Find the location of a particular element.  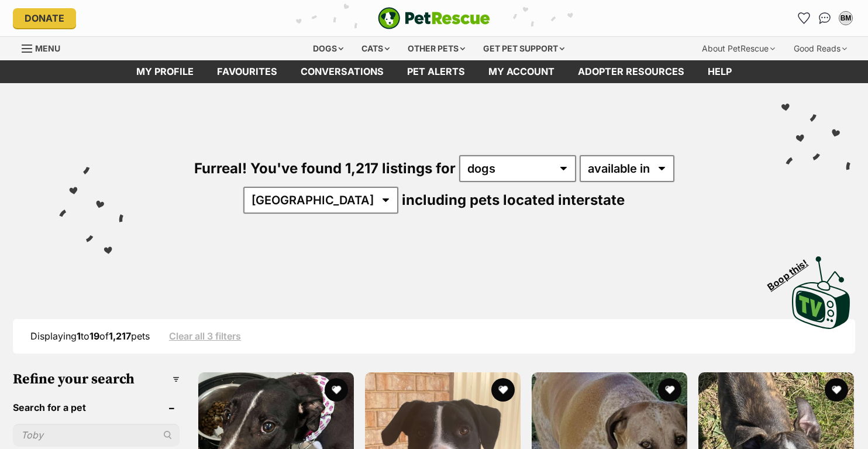

a: Boop this! is located at coordinates (821, 288).